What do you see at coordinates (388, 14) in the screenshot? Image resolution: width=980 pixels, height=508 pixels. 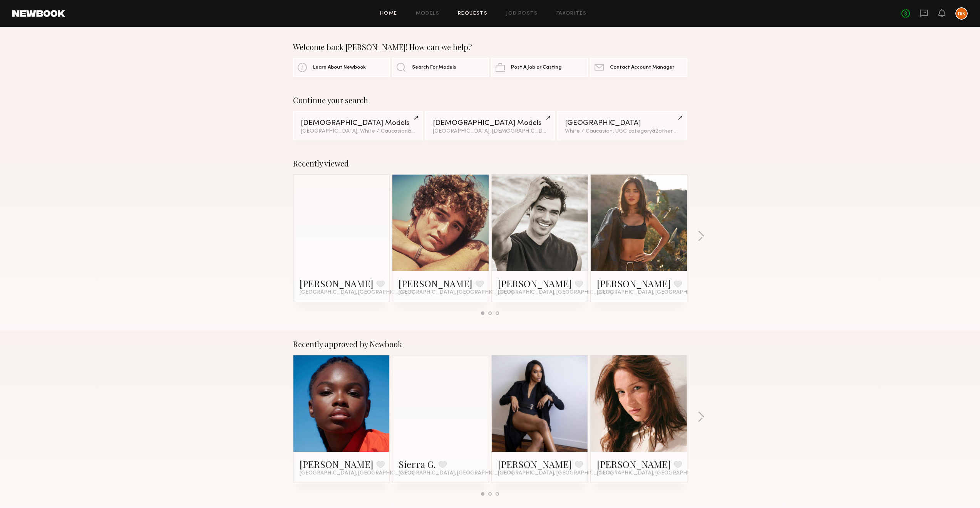 I see `a: Home` at bounding box center [388, 14].